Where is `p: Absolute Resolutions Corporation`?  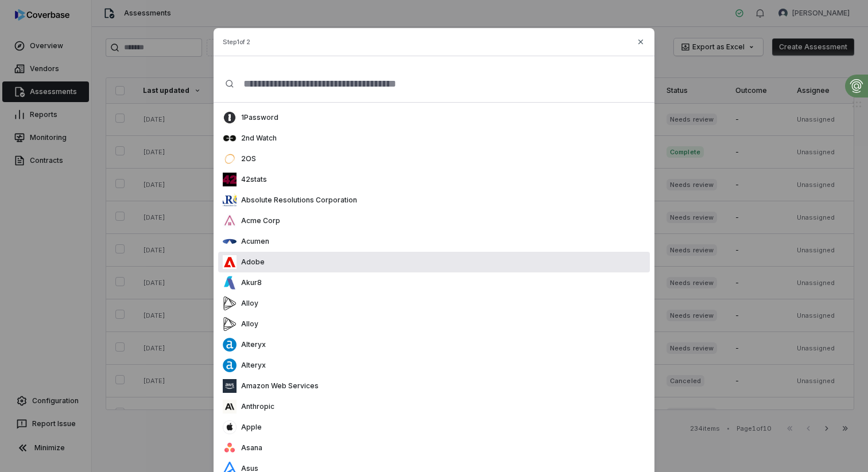 p: Absolute Resolutions Corporation is located at coordinates (297, 200).